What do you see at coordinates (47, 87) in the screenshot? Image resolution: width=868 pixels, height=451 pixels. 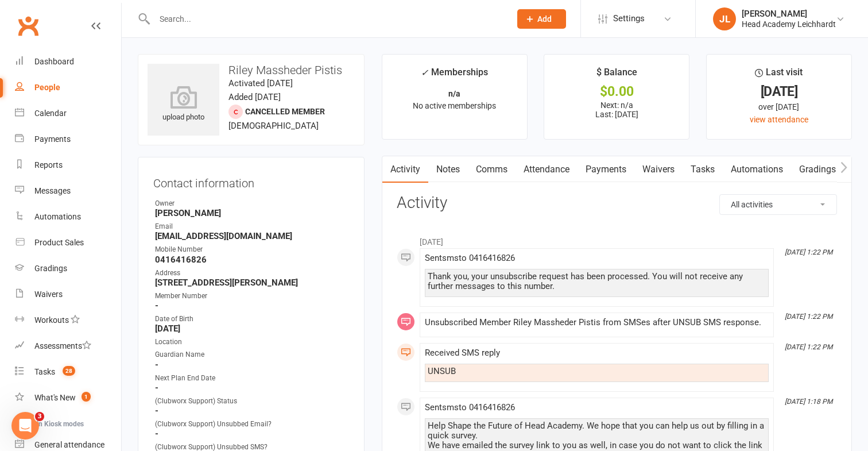 I see `div: People` at bounding box center [47, 87].